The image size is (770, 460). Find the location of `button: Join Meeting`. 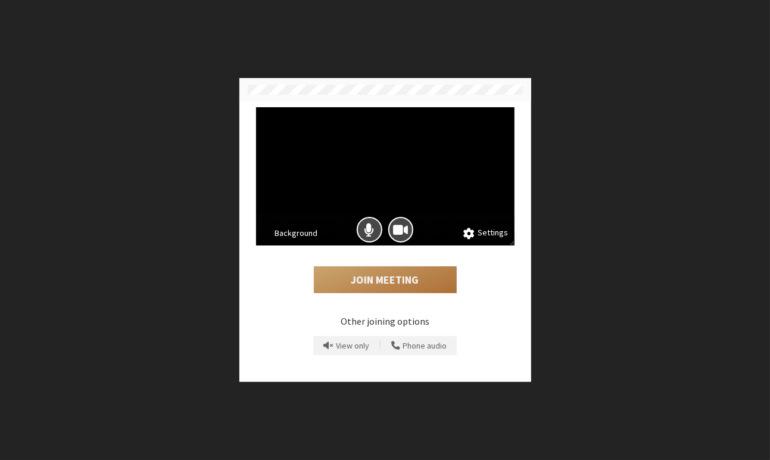

button: Join Meeting is located at coordinates (385, 280).